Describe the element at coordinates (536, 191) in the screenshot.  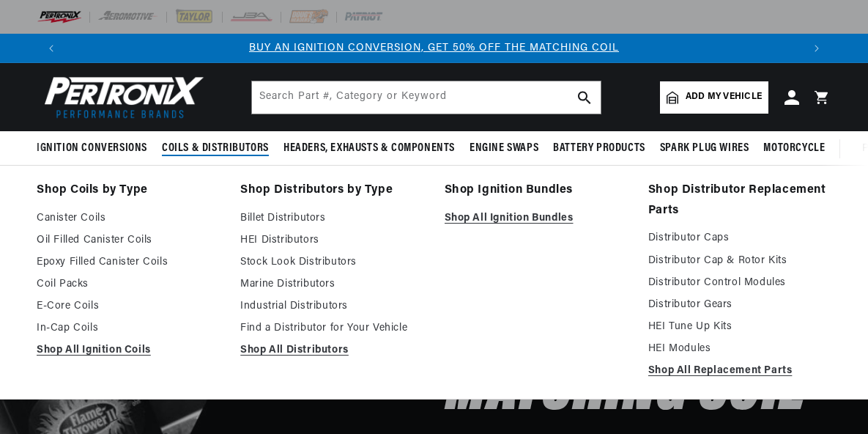
I see `a: Shop Ignition Bundles` at that location.